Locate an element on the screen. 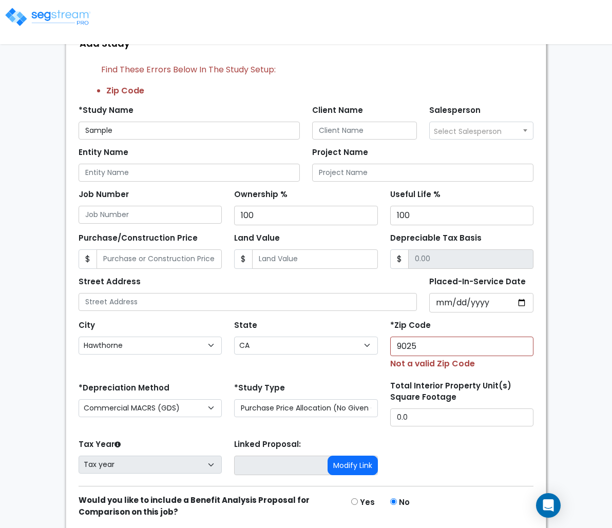 The height and width of the screenshot is (528, 612). label: *Zip Code is located at coordinates (410, 325).